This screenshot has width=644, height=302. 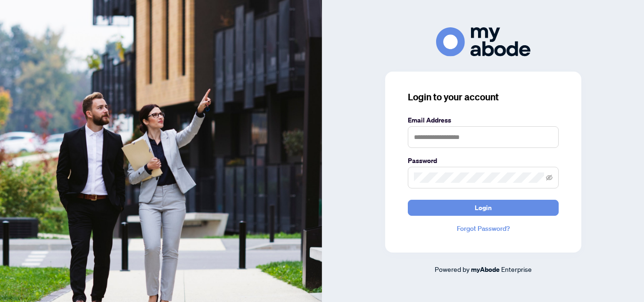 I want to click on span: Enterprise, so click(x=517, y=269).